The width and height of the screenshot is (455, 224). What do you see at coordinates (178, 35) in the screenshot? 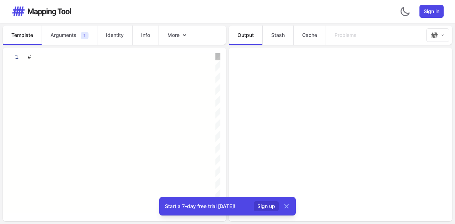
I see `button: More` at bounding box center [178, 35].